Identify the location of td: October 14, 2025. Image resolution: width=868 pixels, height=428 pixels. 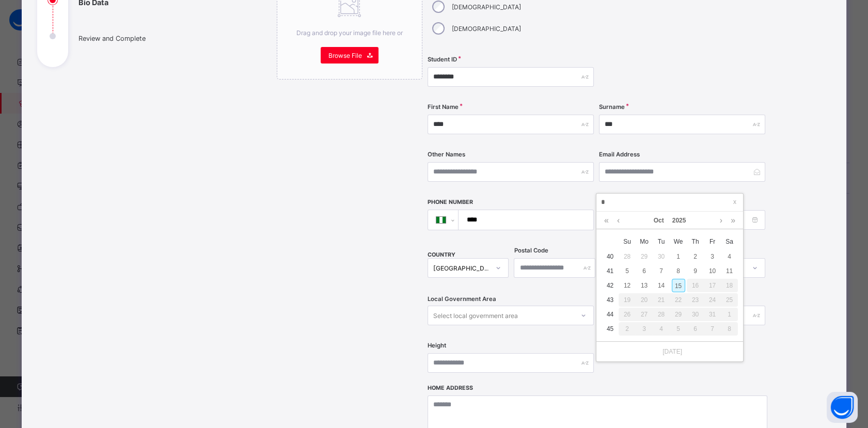
(661, 285).